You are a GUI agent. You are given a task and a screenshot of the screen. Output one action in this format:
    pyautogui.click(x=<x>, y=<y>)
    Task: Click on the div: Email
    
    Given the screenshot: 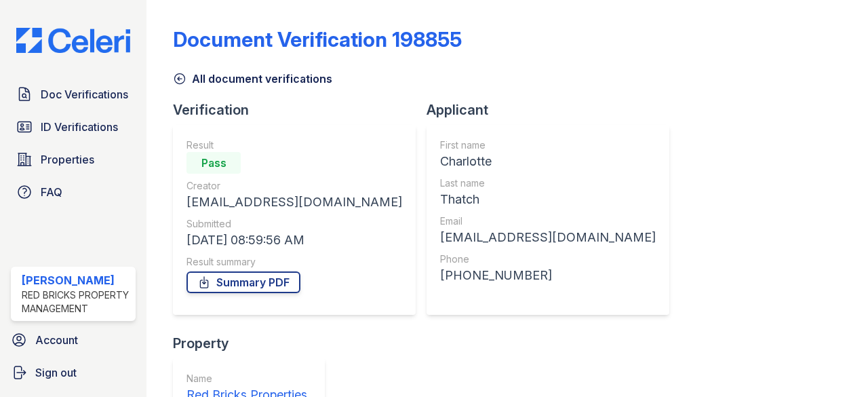 What is the action you would take?
    pyautogui.click(x=548, y=221)
    